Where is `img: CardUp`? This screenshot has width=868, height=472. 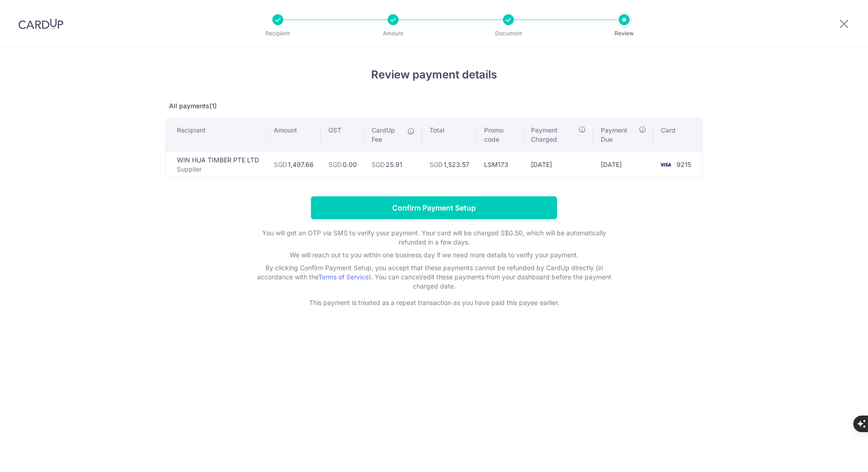 img: CardUp is located at coordinates (41, 24).